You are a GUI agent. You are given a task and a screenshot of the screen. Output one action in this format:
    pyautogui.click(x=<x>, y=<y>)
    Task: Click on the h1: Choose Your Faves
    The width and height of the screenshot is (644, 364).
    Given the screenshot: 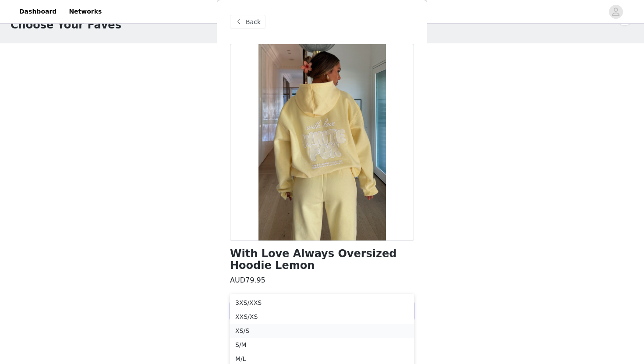 What is the action you would take?
    pyautogui.click(x=66, y=25)
    